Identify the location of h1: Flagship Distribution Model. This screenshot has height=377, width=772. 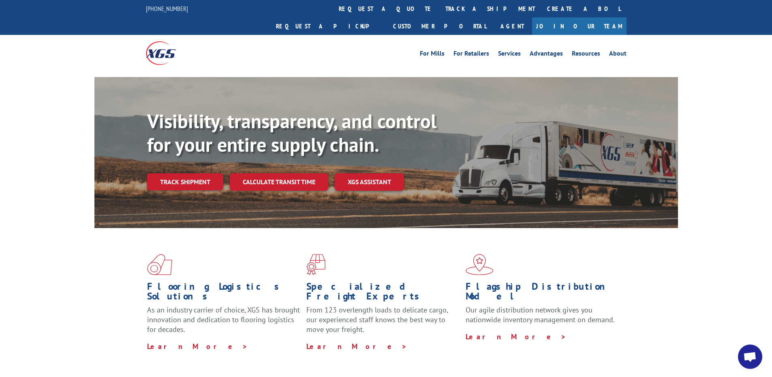
(542, 293).